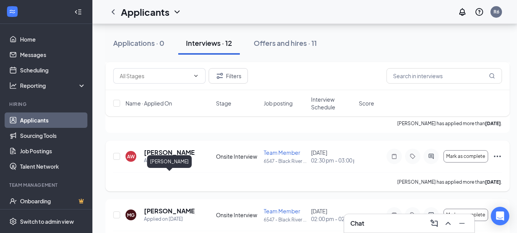 The image size is (517, 233). I want to click on div: Switch to admin view, so click(47, 221).